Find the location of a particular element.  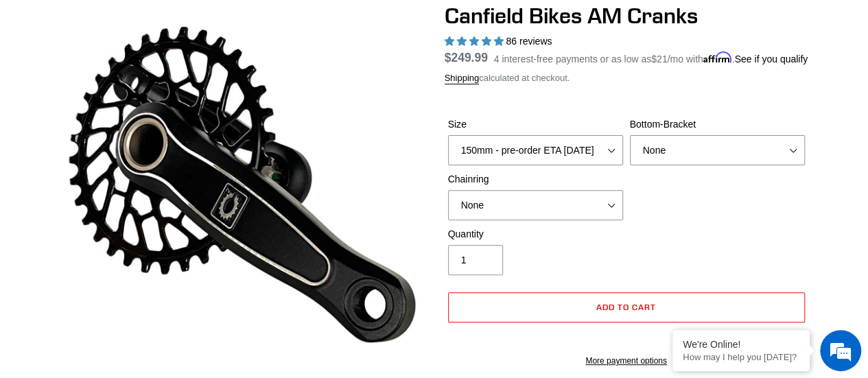

p: How may I help you today? is located at coordinates (741, 357).